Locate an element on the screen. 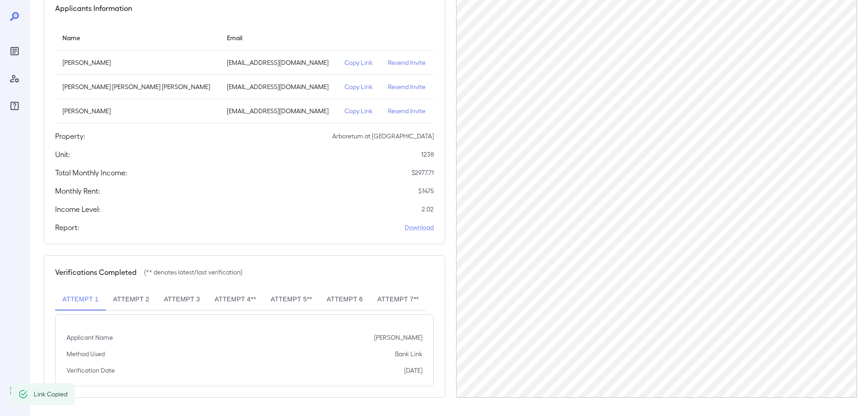 This screenshot has height=416, width=868. h5: Monthly Rent: is located at coordinates (78, 191).